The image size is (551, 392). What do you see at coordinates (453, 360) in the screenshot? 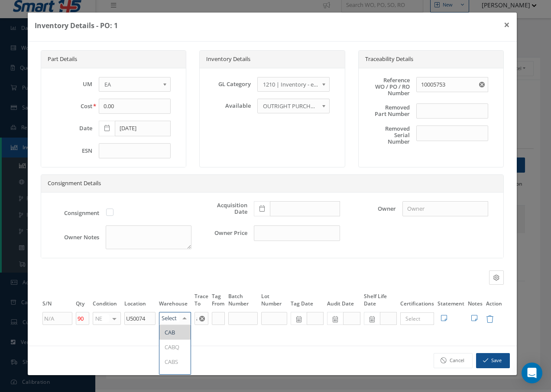
I see `a: Cancel` at bounding box center [453, 360].